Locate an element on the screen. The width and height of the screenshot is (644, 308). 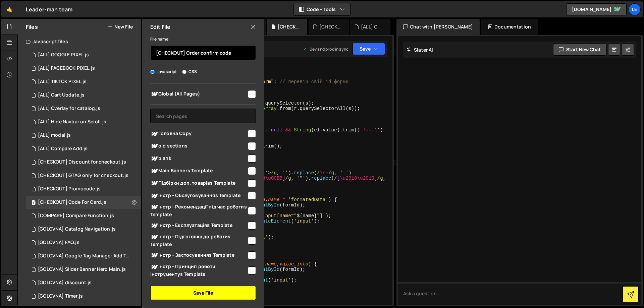
span: Інстр - Підготовка до роботиs Template is located at coordinates (198, 241).